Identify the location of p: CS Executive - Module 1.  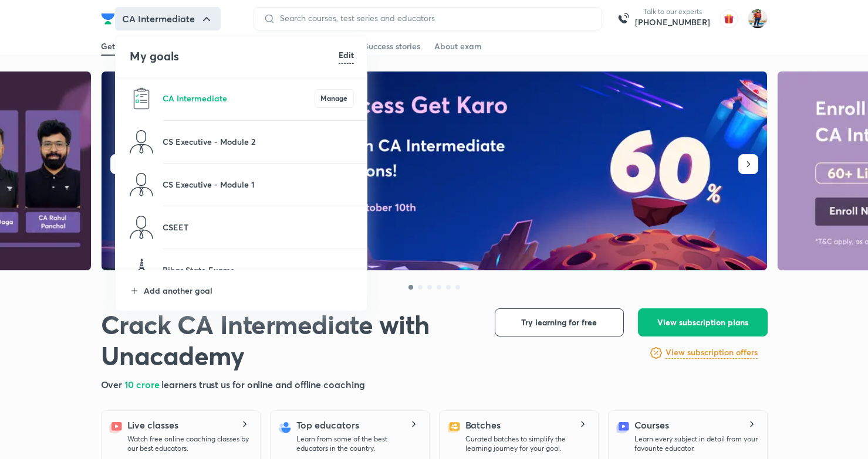
(258, 184).